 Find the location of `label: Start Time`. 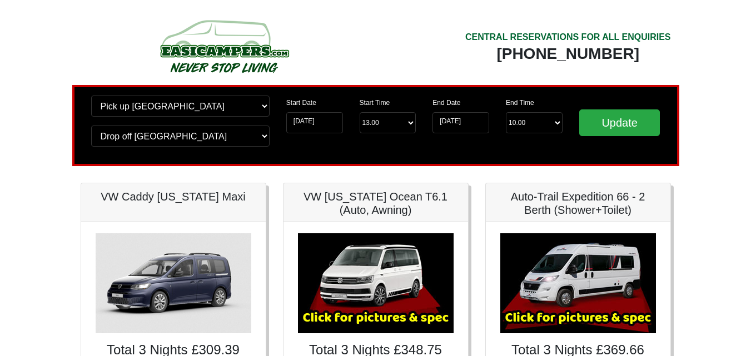

label: Start Time is located at coordinates (375, 103).